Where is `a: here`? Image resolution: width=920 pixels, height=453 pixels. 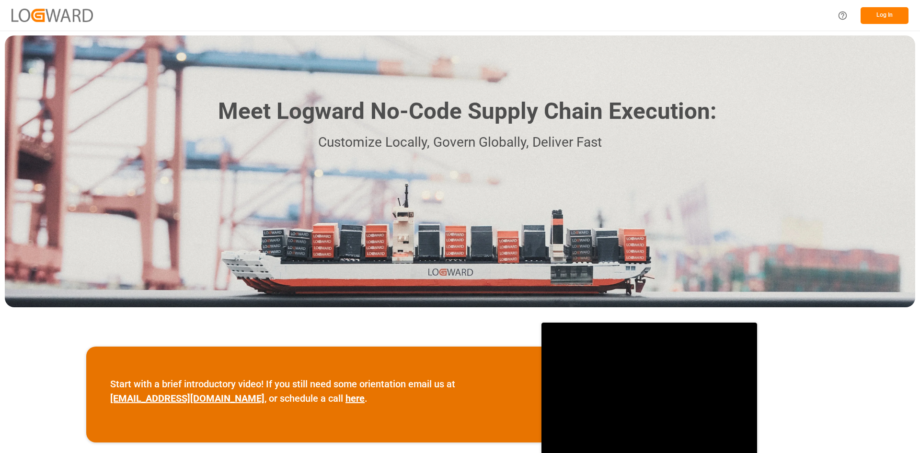
a: here is located at coordinates (355, 398).